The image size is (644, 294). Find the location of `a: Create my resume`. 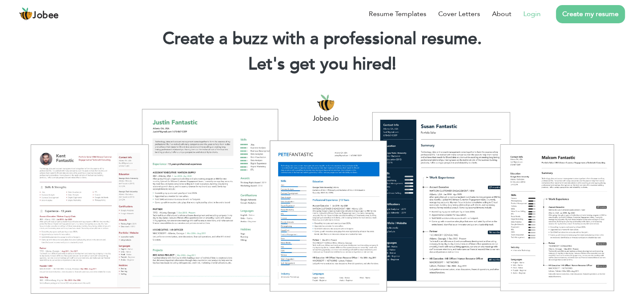

a: Create my resume is located at coordinates (590, 14).